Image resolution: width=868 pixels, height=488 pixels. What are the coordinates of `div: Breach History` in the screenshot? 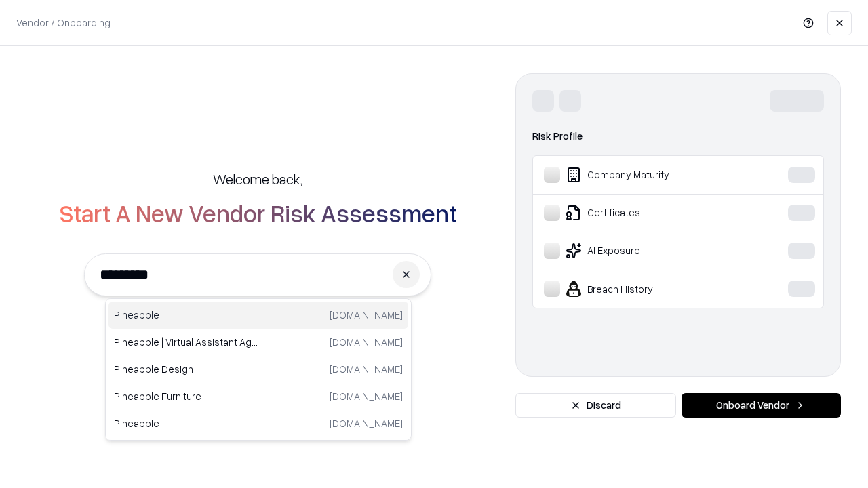 It's located at (645, 289).